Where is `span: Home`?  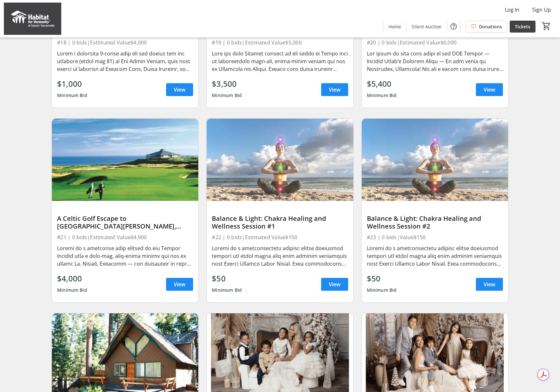 span: Home is located at coordinates (395, 27).